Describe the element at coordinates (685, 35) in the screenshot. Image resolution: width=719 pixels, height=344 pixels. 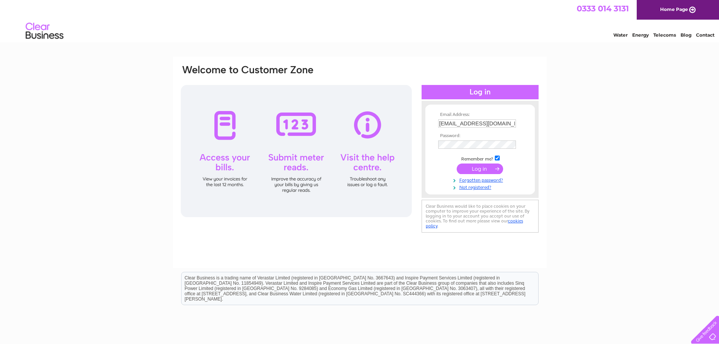
I see `a: Blog` at that location.